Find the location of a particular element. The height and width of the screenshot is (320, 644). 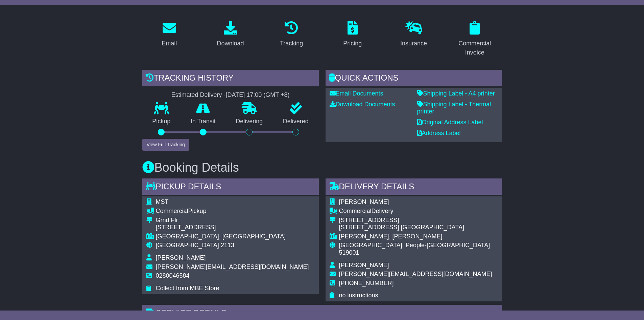

a: Insurance is located at coordinates (413, 34).